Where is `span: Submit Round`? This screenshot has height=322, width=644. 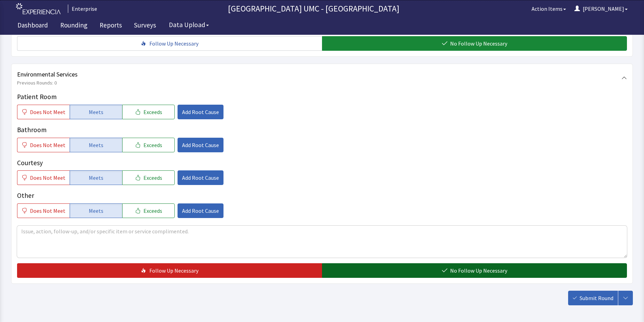
span: Submit Round is located at coordinates (596, 298).